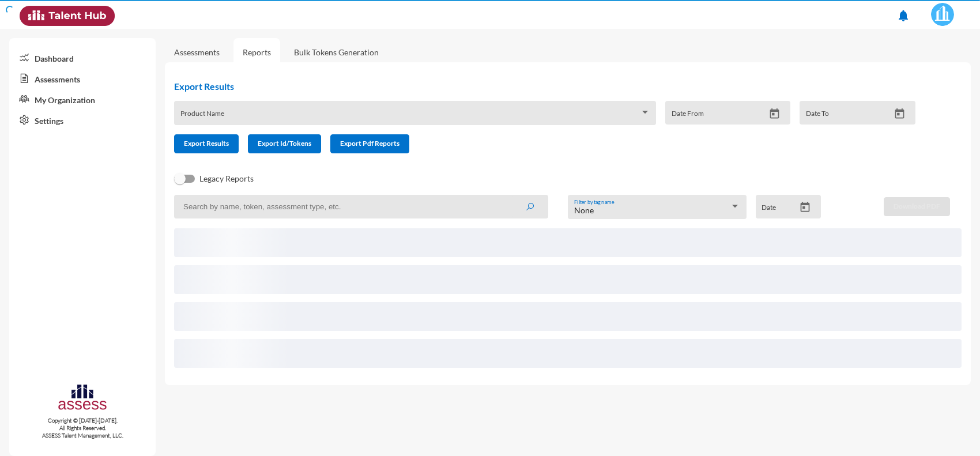 The image size is (980, 456). I want to click on h2: Export Results, so click(549, 86).